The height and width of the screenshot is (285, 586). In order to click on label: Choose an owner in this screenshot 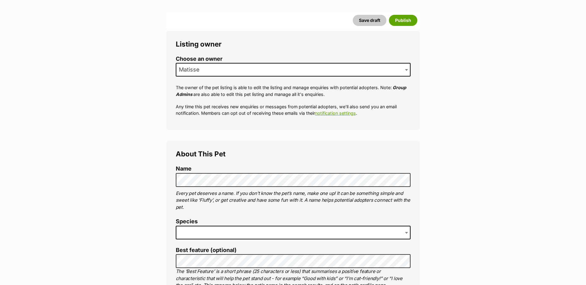, I will do `click(293, 59)`.